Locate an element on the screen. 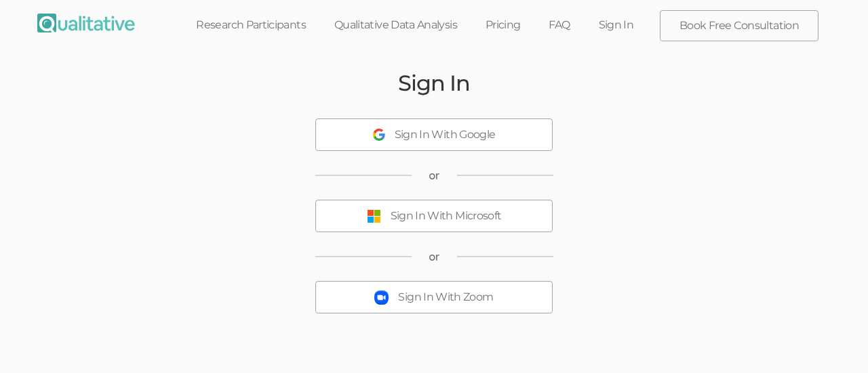  div: Sign In With Microsoft is located at coordinates (446, 216).